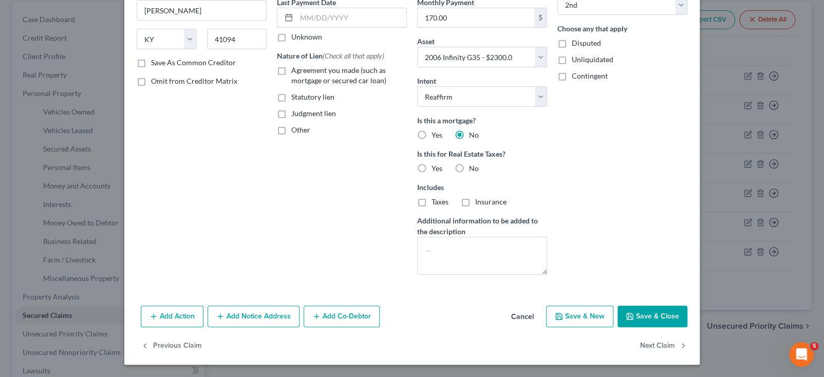 This screenshot has width=824, height=377. Describe the element at coordinates (339, 75) in the screenshot. I see `span: Agreement you made (such as mortgage or secured car loan)` at that location.